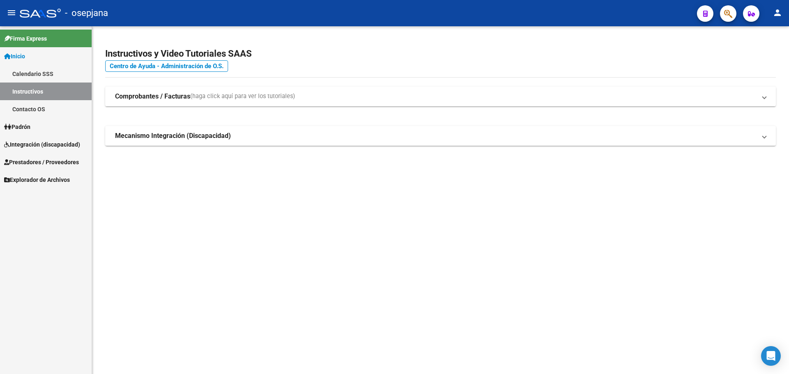 Image resolution: width=789 pixels, height=374 pixels. Describe the element at coordinates (17, 127) in the screenshot. I see `span: Padrón` at that location.